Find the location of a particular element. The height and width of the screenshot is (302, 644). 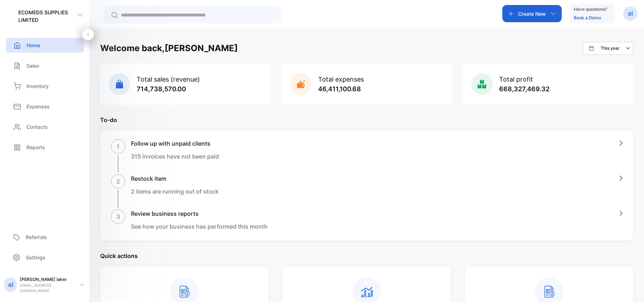

a: Book a Demo is located at coordinates (588, 17).